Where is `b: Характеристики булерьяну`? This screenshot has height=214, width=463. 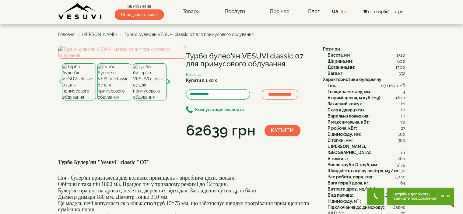
b: Характеристики булерьяну is located at coordinates (352, 79).